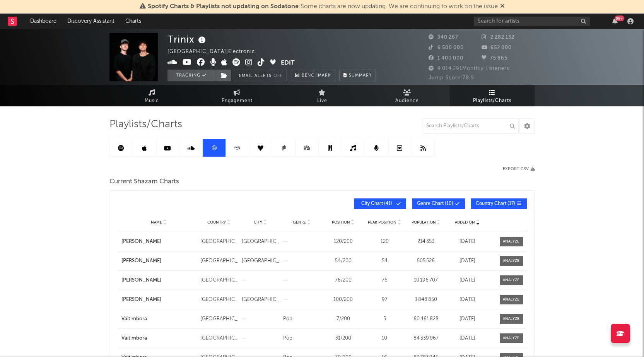  What do you see at coordinates (261, 75) in the screenshot?
I see `button: Email AlertsOff` at bounding box center [261, 75].